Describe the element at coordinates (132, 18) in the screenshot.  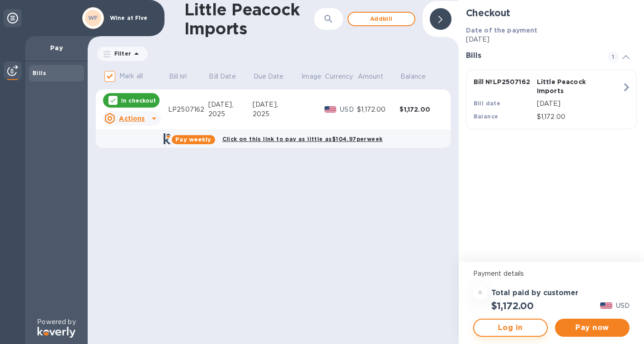
I see `p: Wine at Five` at that location.